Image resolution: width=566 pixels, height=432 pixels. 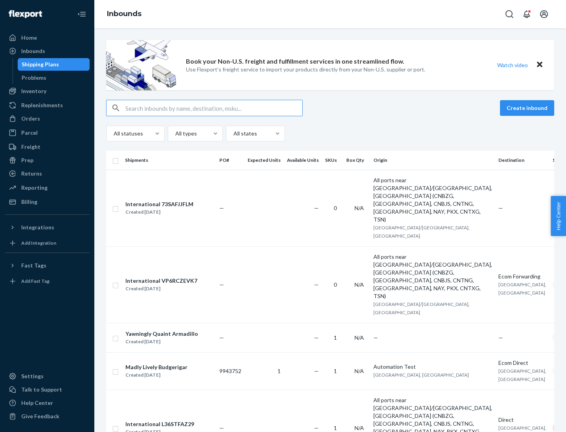 I want to click on a: Inventory, so click(x=47, y=91).